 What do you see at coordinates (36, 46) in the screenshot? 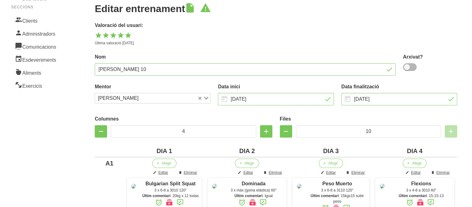
I see `a: Comunicacions` at bounding box center [36, 46].